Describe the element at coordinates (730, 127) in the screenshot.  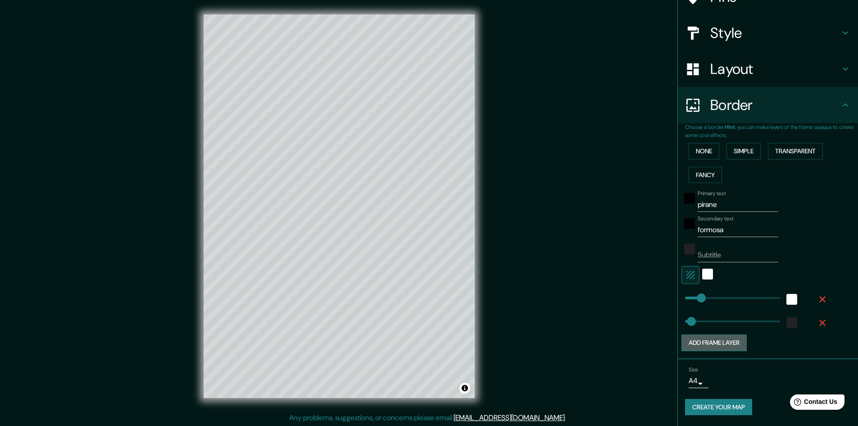
I see `b: Hint` at that location.